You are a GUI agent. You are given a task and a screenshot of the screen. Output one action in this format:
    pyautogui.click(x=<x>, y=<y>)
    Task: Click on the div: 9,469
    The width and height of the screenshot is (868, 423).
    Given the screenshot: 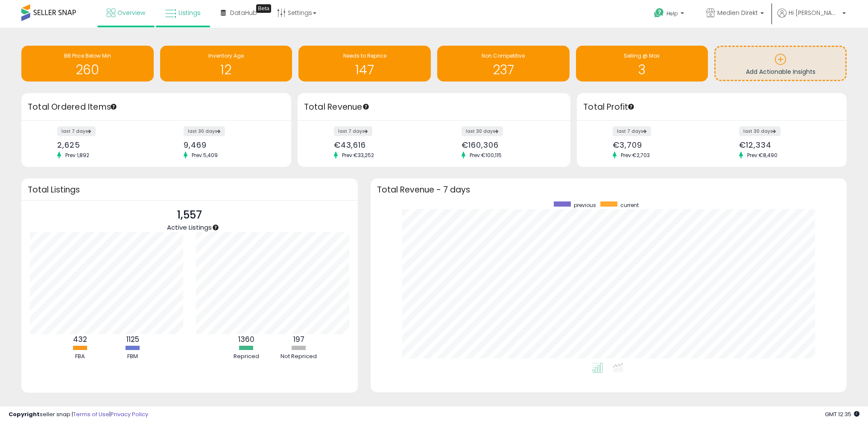 What is the action you would take?
    pyautogui.click(x=230, y=145)
    